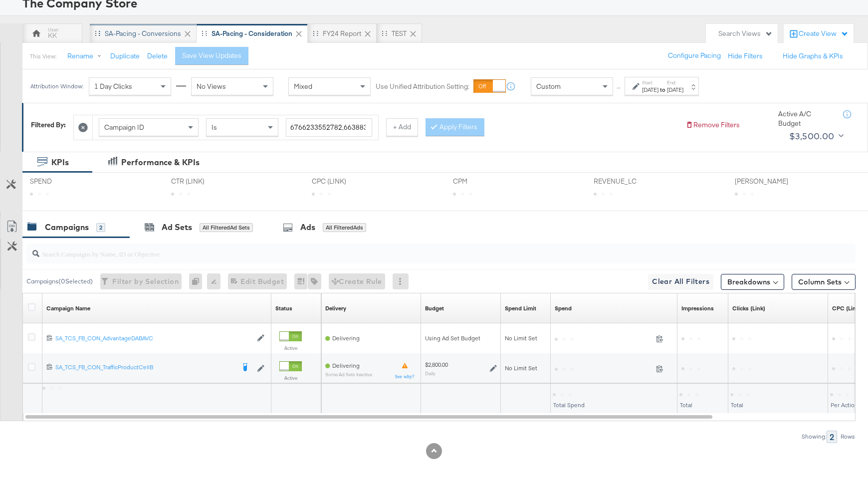 Image resolution: width=868 pixels, height=485 pixels. What do you see at coordinates (284, 309) in the screenshot?
I see `div: Status` at bounding box center [284, 309].